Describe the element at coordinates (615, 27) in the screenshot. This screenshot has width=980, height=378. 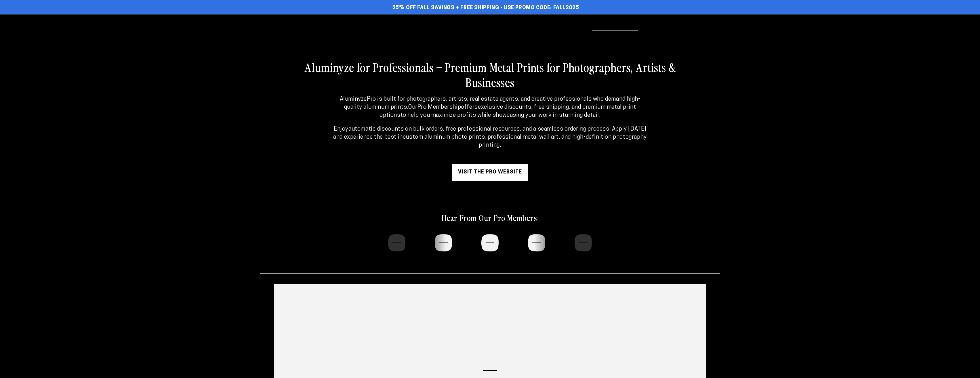
I see `span: Professionals` at that location.